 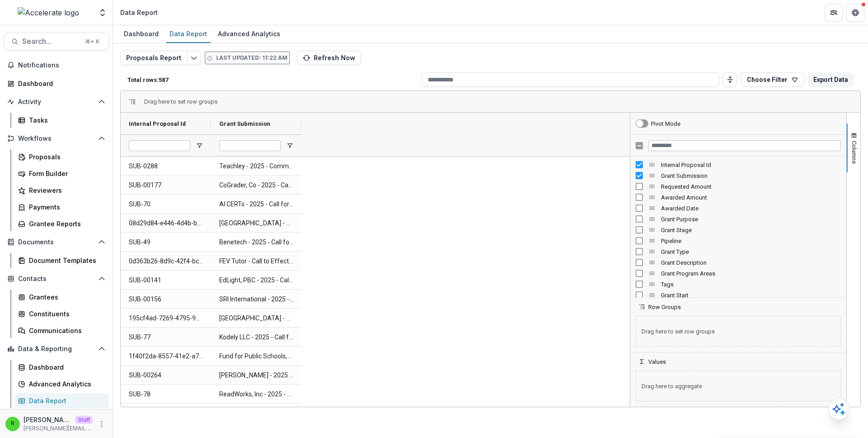 What do you see at coordinates (166, 356) in the screenshot?
I see `span: 1f40f2da-8557-41e2-a7a6-b7d94a19c8a3` at bounding box center [166, 356].